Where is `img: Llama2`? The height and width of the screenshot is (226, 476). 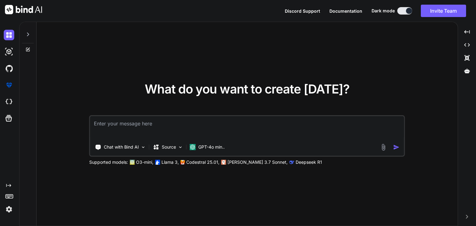
img: Llama2 is located at coordinates (158, 162).